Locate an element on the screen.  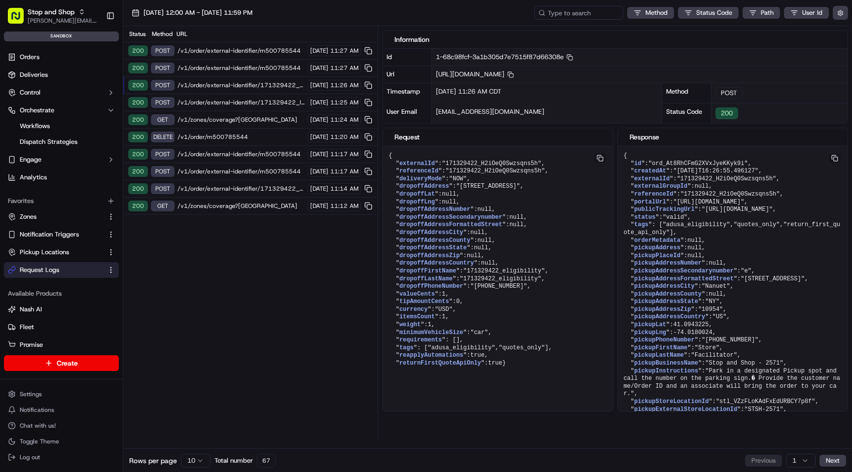
span: Dispatch Strategies is located at coordinates (48, 142).